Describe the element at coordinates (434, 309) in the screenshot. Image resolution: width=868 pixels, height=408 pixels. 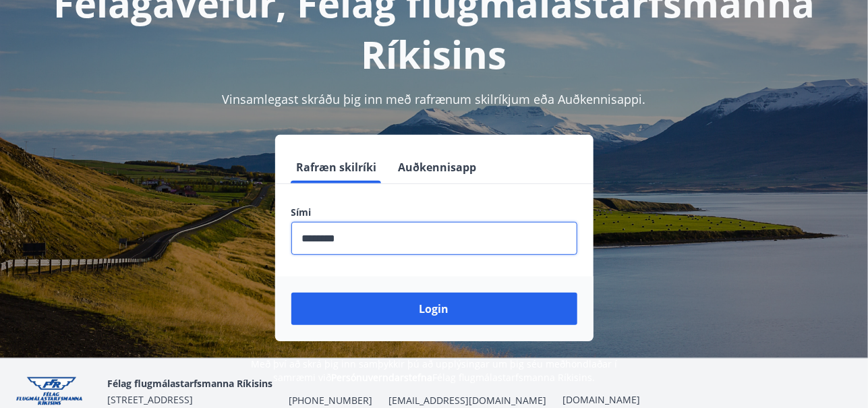
I see `button: Login` at that location.